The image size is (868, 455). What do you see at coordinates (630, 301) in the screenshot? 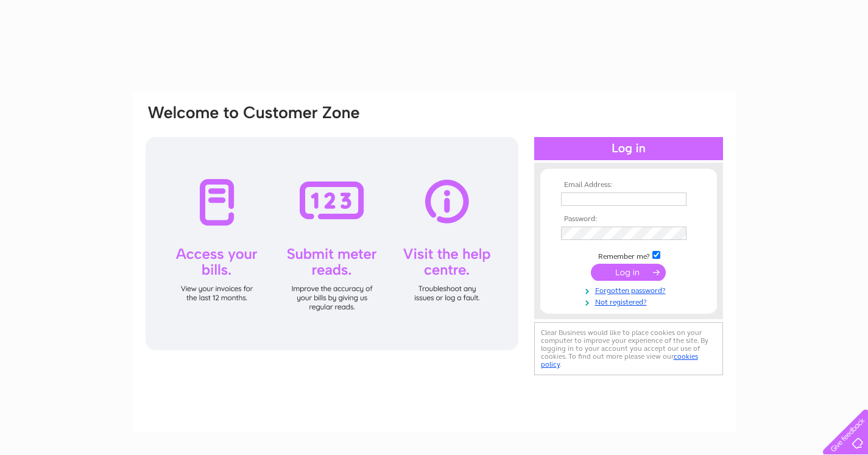
I see `a: Not registered?` at bounding box center [630, 301].